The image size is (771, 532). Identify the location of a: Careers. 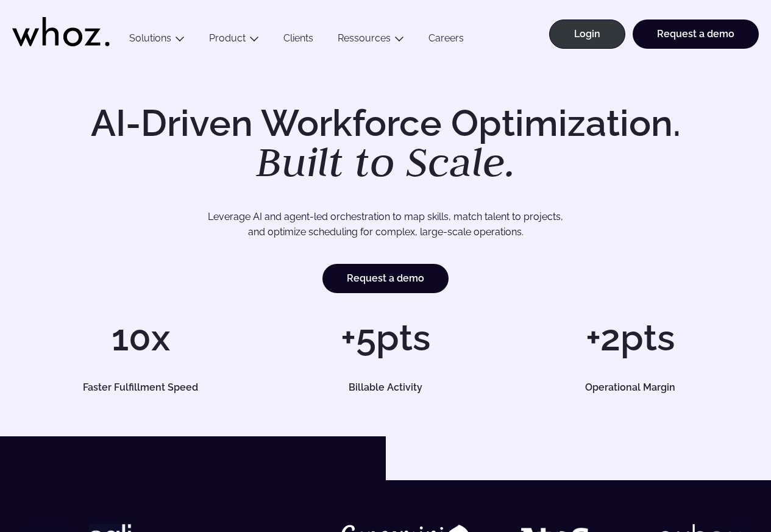
(446, 40).